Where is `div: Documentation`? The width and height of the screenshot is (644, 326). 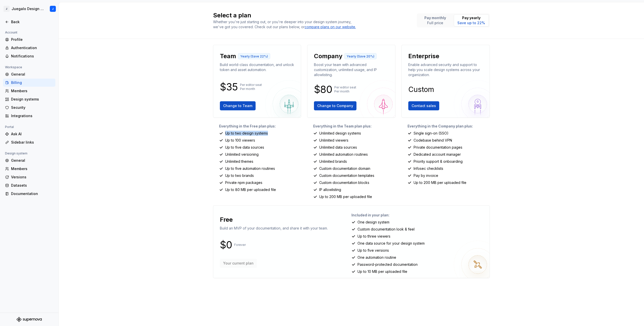 div: Documentation is located at coordinates (32, 194).